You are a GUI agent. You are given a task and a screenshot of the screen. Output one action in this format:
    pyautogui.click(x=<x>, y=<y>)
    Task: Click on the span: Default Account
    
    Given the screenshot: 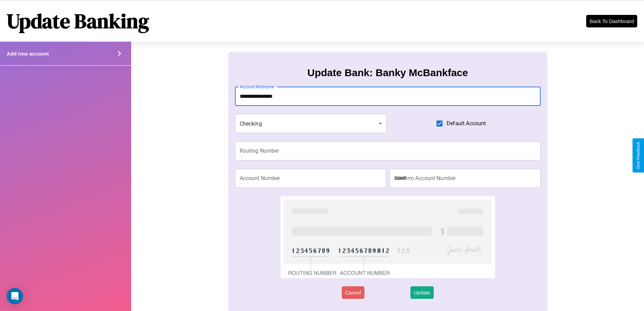 What is the action you would take?
    pyautogui.click(x=466, y=123)
    